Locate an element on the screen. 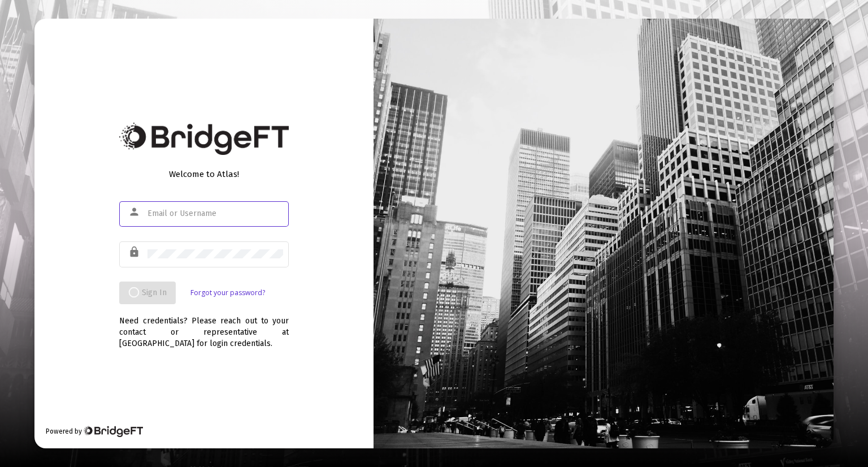  div: Powered by is located at coordinates (94, 431).